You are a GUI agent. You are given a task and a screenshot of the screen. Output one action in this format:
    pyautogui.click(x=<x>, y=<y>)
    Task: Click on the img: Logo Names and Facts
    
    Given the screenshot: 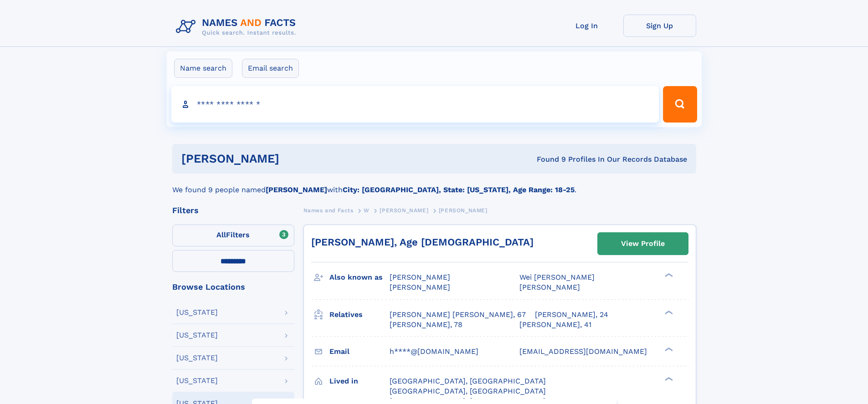 What is the action you would take?
    pyautogui.click(x=238, y=27)
    